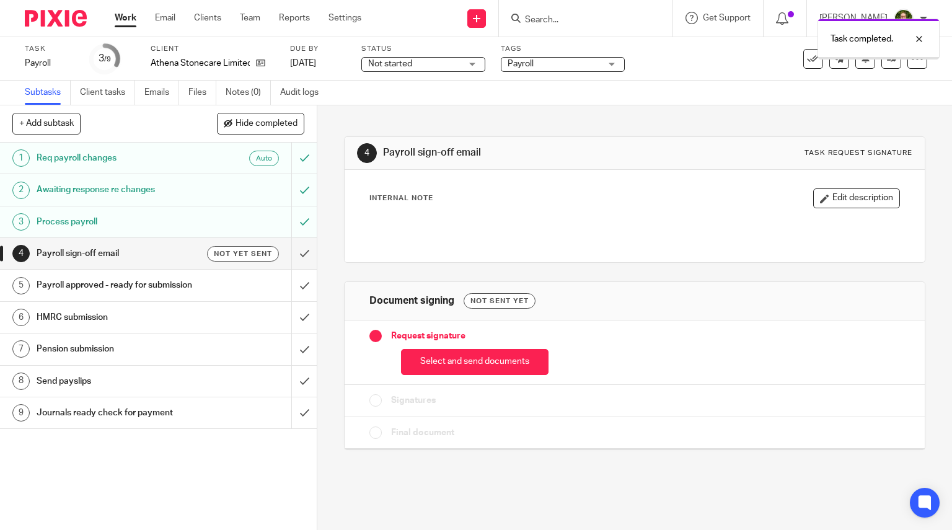 Image resolution: width=952 pixels, height=530 pixels. Describe the element at coordinates (423, 49) in the screenshot. I see `label: Status` at that location.